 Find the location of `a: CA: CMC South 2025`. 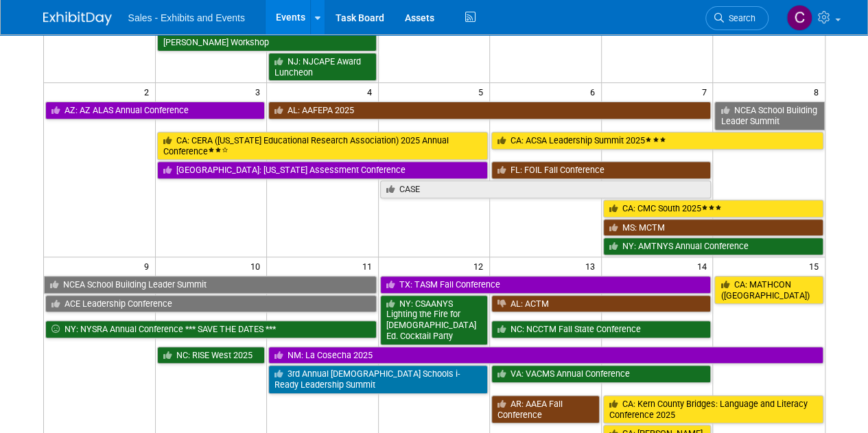

a: CA: CMC South 2025 is located at coordinates (713, 208).